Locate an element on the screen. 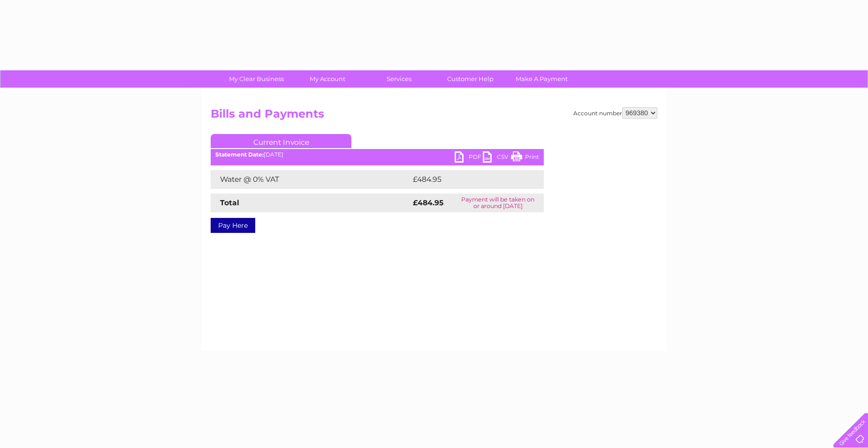  a: CSV is located at coordinates (497, 158).